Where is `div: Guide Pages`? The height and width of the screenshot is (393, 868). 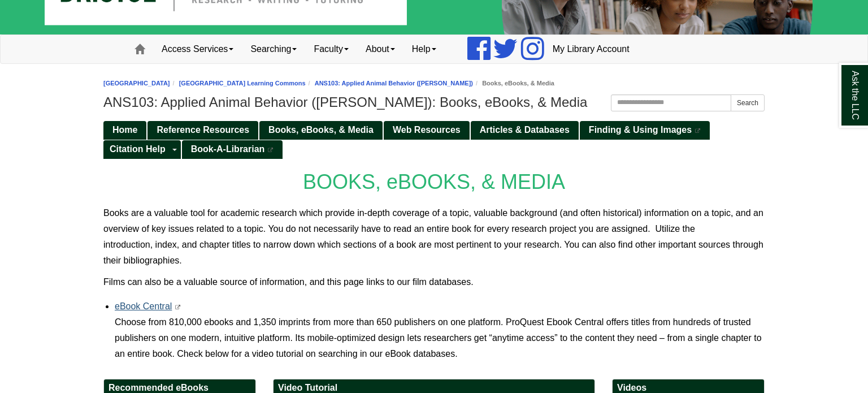
div: Guide Pages is located at coordinates (434, 139).